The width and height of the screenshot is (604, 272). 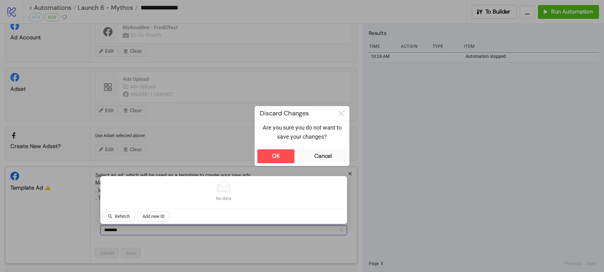 I want to click on span: Add new ID, so click(x=153, y=216).